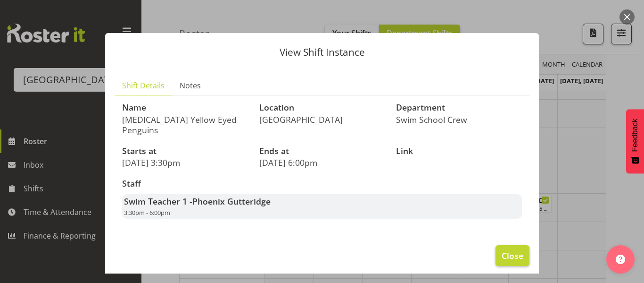 The image size is (644, 283). What do you see at coordinates (322, 107) in the screenshot?
I see `h3: Location` at bounding box center [322, 107].